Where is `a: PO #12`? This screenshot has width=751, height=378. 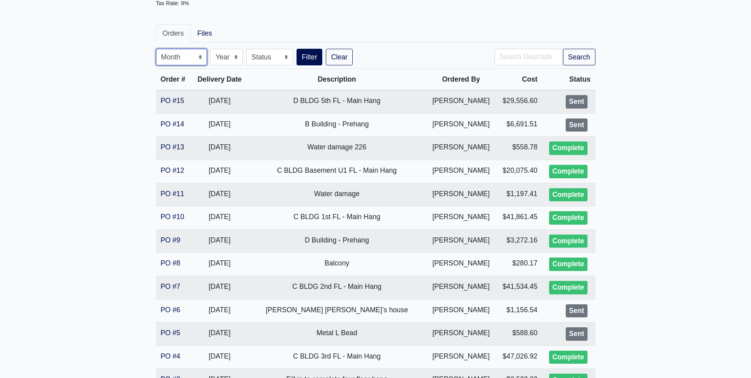
a: PO #12 is located at coordinates (173, 170).